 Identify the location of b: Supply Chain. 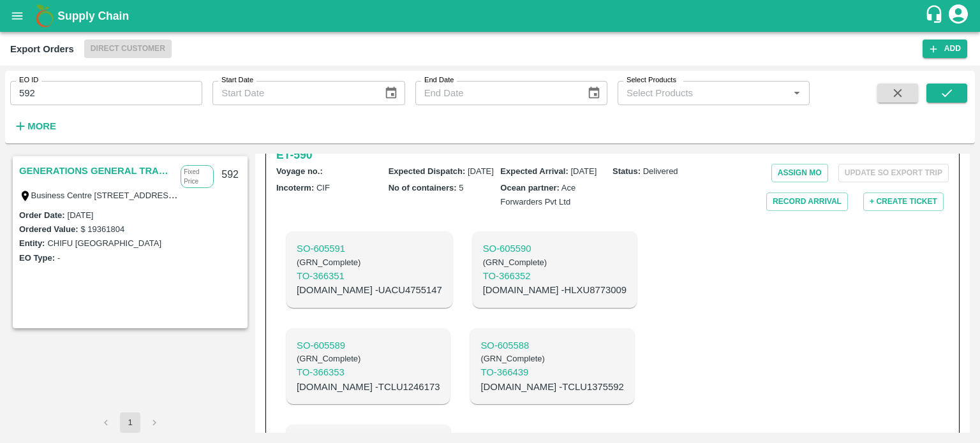
(93, 16).